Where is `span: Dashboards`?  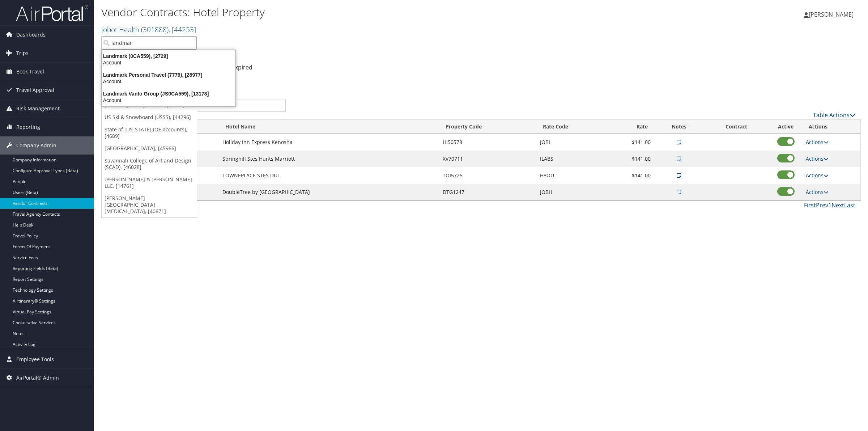 span: Dashboards is located at coordinates (31, 35).